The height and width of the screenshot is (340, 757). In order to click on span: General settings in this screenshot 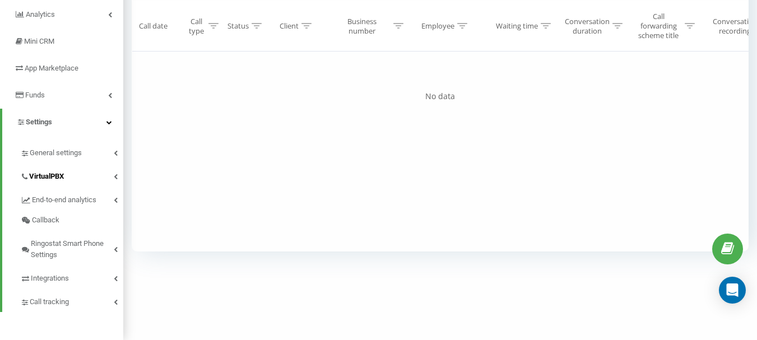, I will do `click(55, 153)`.